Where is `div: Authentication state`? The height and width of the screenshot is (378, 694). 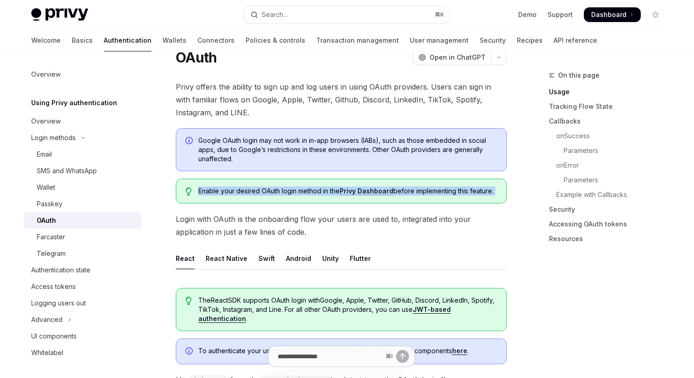
div: Authentication state is located at coordinates (61, 270).